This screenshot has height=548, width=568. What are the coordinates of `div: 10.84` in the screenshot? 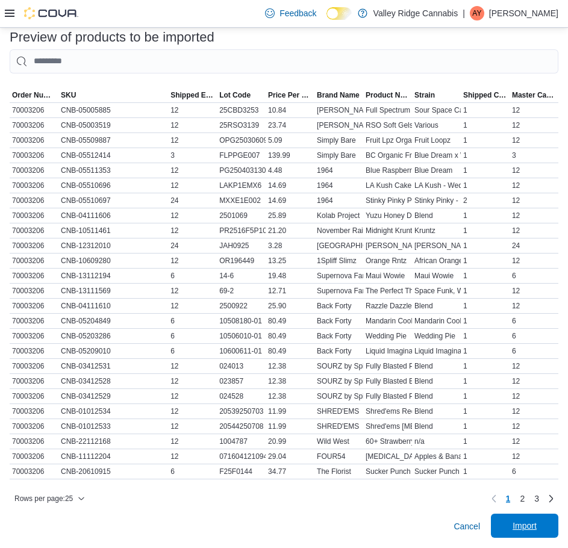 It's located at (290, 110).